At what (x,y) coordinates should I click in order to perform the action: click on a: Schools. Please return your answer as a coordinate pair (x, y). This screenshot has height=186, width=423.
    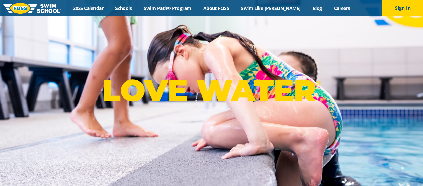
    Looking at the image, I should click on (124, 8).